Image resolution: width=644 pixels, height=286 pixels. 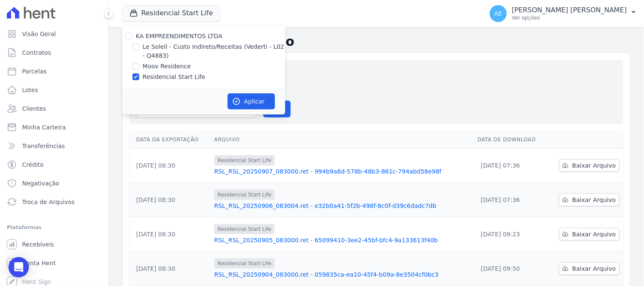 What do you see at coordinates (174, 77) in the screenshot?
I see `label: Residencial Start Life` at bounding box center [174, 77].